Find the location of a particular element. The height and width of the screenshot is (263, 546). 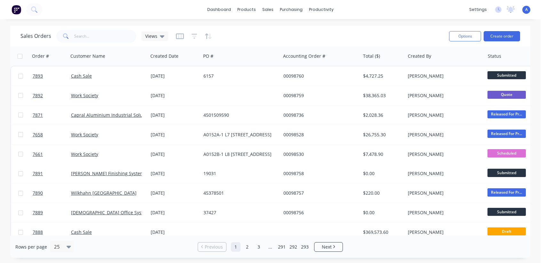

span: 7888 is located at coordinates (38, 232).